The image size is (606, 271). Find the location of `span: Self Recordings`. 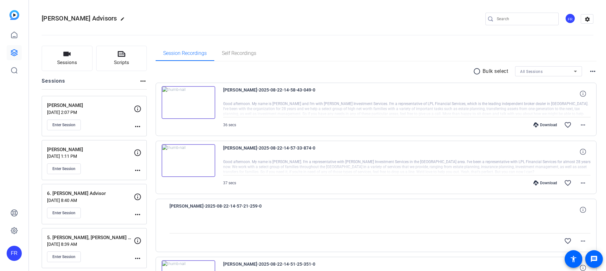

span: Self Recordings is located at coordinates (239, 53).